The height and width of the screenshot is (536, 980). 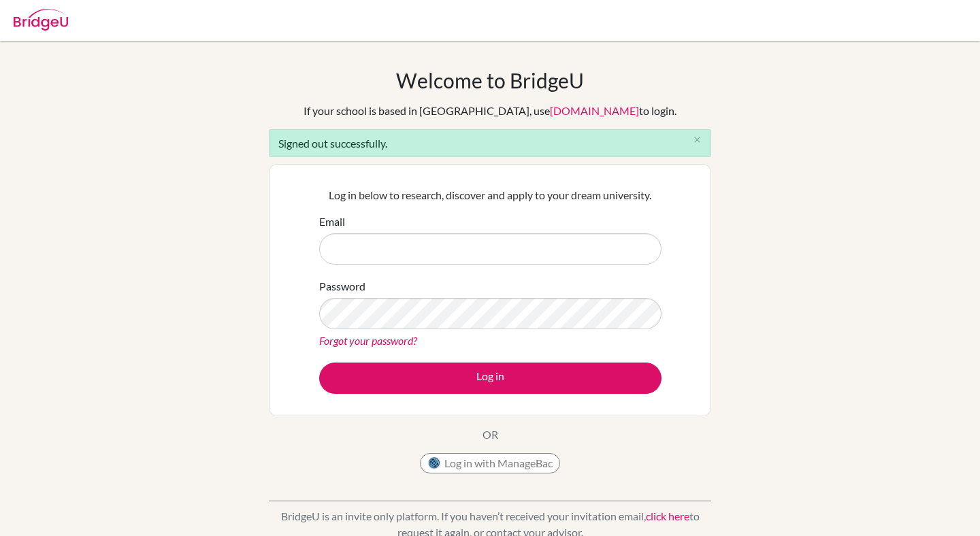 What do you see at coordinates (697, 140) in the screenshot?
I see `i: close` at bounding box center [697, 140].